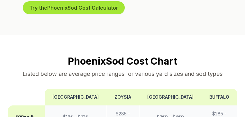  Describe the element at coordinates (220, 97) in the screenshot. I see `th: Buffalo` at that location.